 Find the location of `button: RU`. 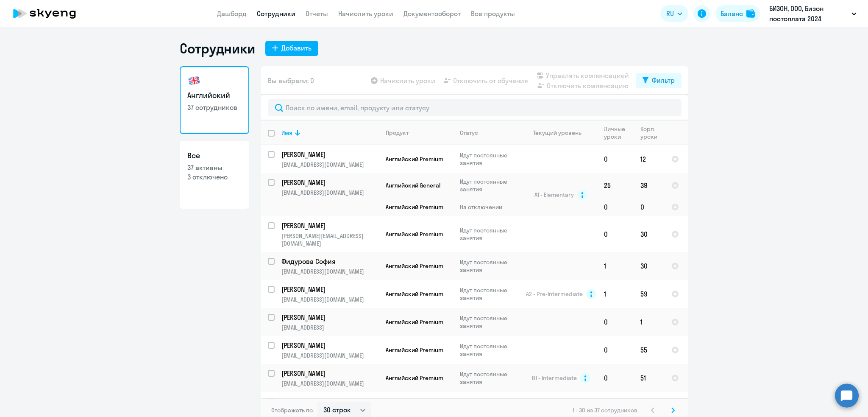

button: RU is located at coordinates (674, 14).